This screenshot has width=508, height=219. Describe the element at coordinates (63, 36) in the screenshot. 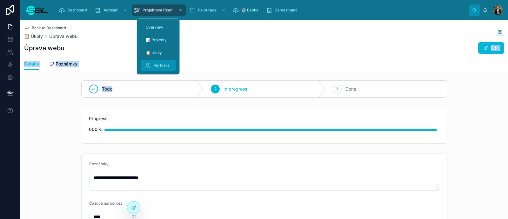

I see `span: Úprava webu` at that location.